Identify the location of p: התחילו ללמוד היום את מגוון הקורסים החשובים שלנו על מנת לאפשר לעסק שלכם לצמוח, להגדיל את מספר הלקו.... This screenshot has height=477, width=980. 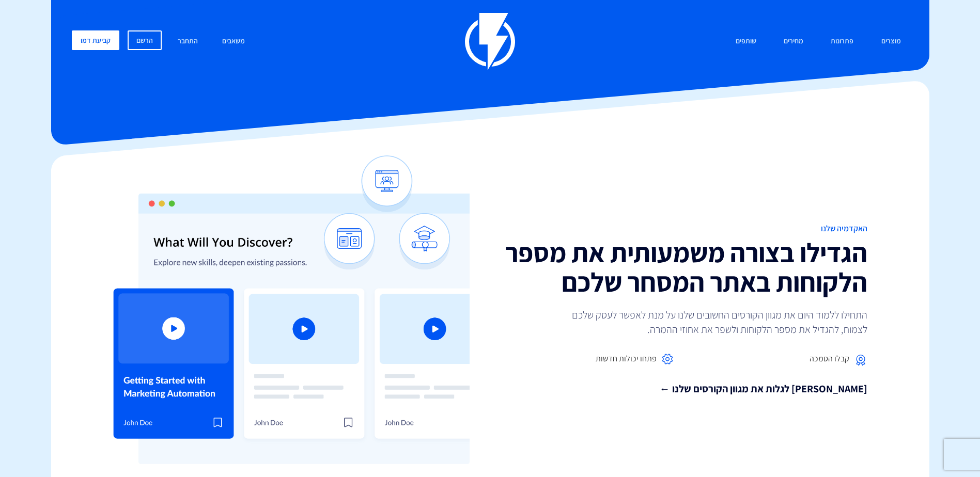
(712, 323).